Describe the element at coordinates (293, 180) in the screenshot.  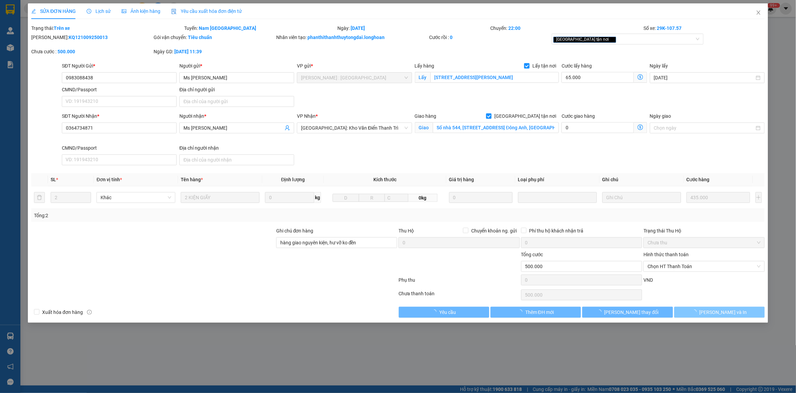
I see `span: Định lượng` at that location.